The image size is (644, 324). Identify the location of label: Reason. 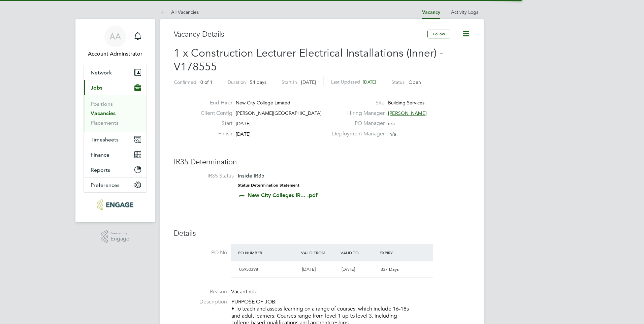
(200, 291).